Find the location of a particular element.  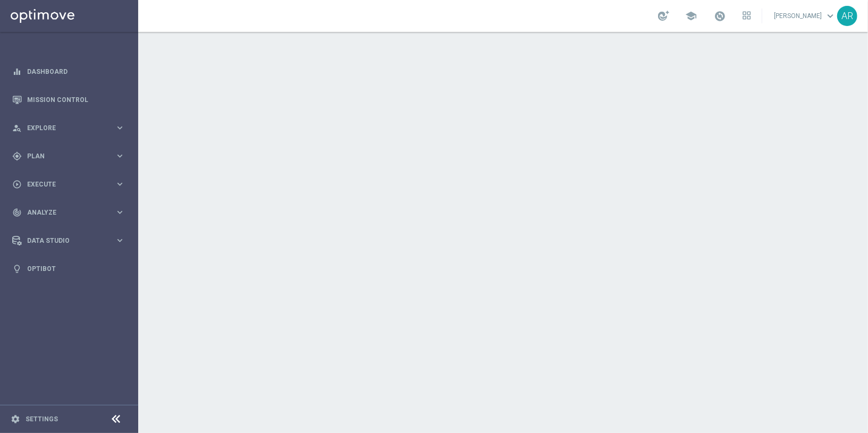

span: Plan is located at coordinates (71, 156).